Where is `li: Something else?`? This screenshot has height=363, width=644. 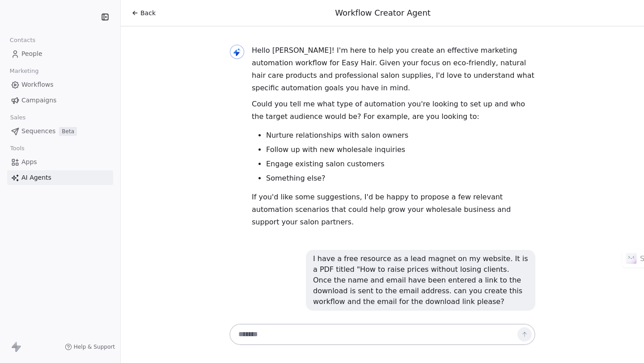 li: Something else? is located at coordinates (401, 178).